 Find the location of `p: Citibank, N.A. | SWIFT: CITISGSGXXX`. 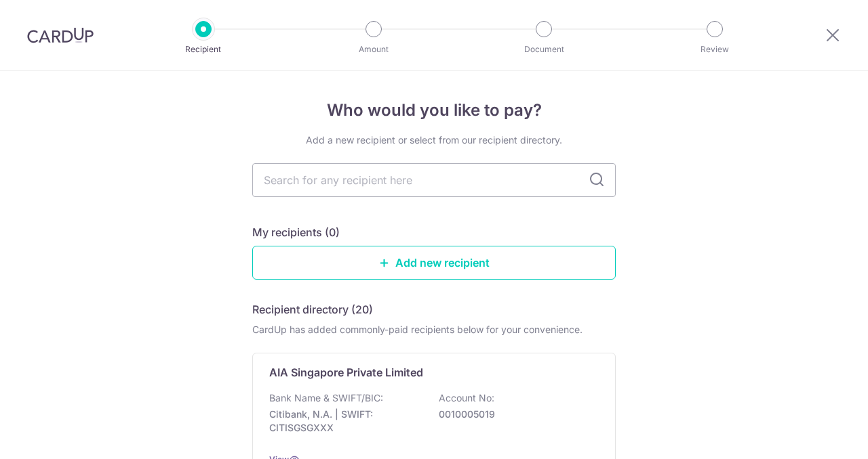

p: Citibank, N.A. | SWIFT: CITISGSGXXX is located at coordinates (345, 421).